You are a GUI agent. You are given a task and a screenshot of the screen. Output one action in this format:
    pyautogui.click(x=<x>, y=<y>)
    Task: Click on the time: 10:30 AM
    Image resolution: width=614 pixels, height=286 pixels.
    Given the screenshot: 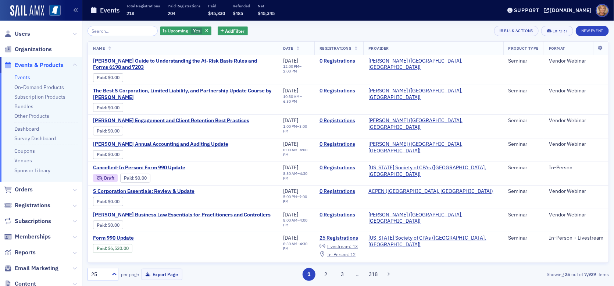 What is the action you would take?
    pyautogui.click(x=291, y=96)
    